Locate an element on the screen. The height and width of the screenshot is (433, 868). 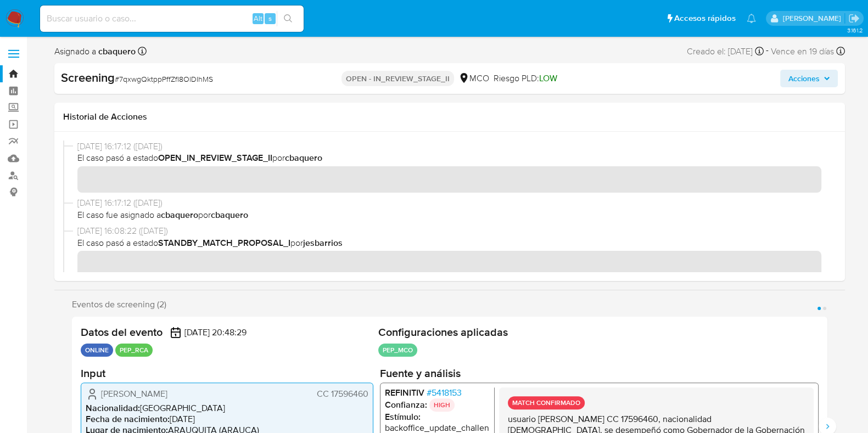
button: search-icon is located at coordinates (288, 19).